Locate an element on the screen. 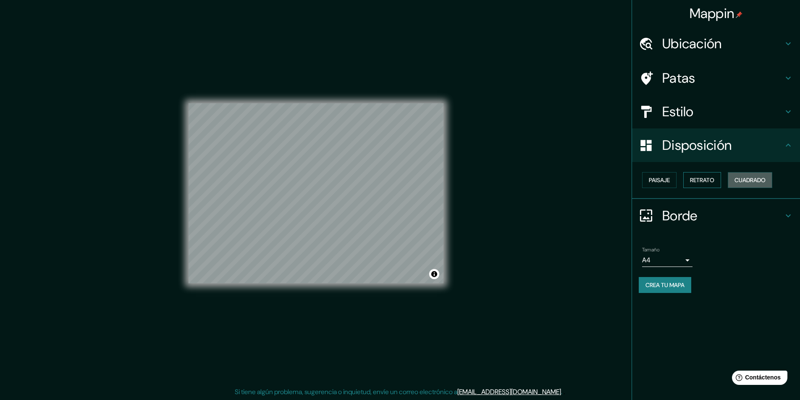 The height and width of the screenshot is (400, 800). div: Borde is located at coordinates (716, 216).